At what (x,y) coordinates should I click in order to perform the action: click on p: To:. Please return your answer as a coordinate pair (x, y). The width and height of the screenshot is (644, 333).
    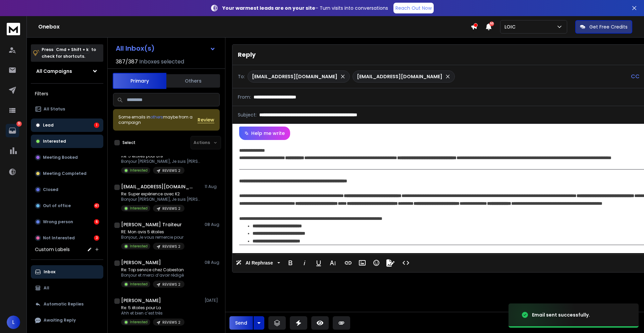
    Looking at the image, I should click on (242, 76).